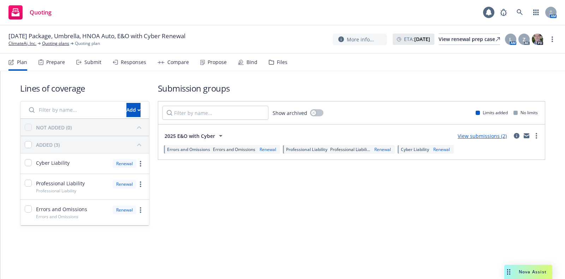  I want to click on div: ADDED (3), so click(48, 144).